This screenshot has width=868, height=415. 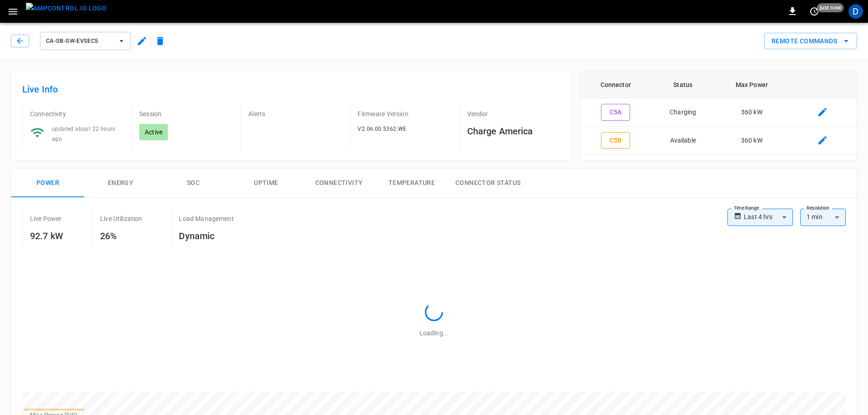 What do you see at coordinates (514, 114) in the screenshot?
I see `p: Vendor` at bounding box center [514, 114].